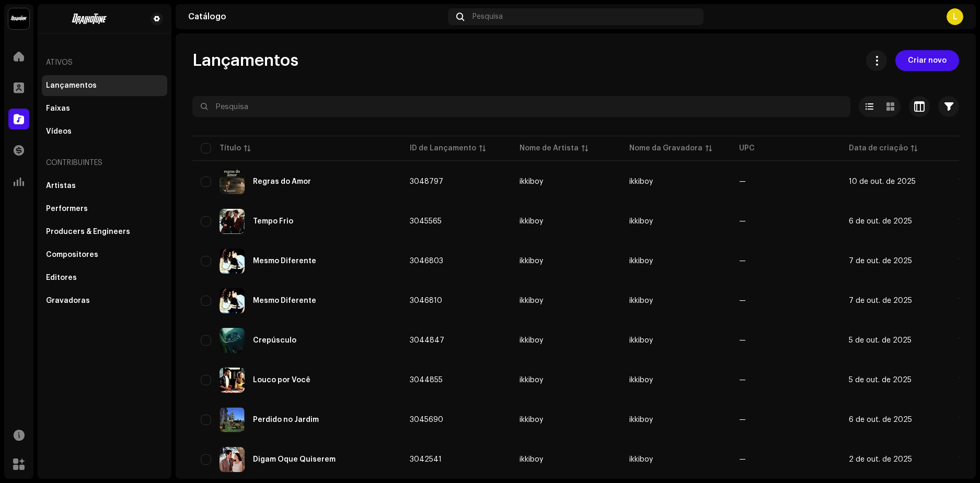 The width and height of the screenshot is (980, 483). I want to click on span: 2 de out. de 2025, so click(880, 459).